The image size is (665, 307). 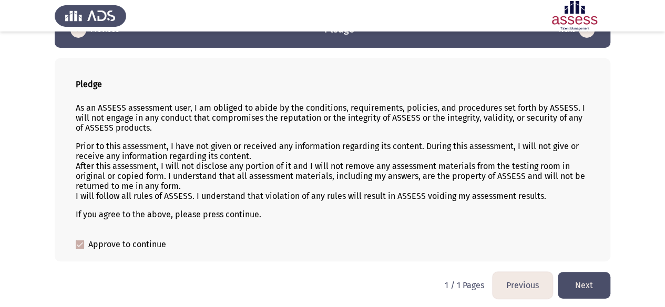 I want to click on p: Prior to this assessment, I have not given or received any information regarding its content. Dur..., so click(x=332, y=171).